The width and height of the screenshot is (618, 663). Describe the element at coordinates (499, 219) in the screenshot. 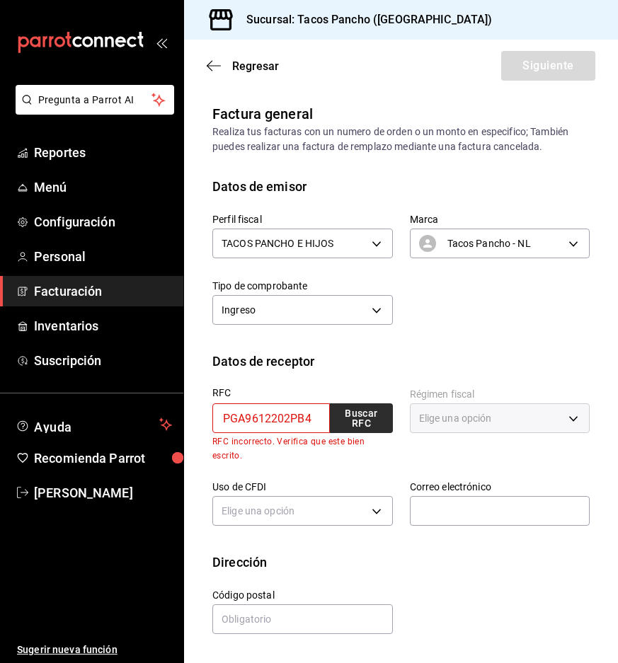

I see `label: Marca` at that location.